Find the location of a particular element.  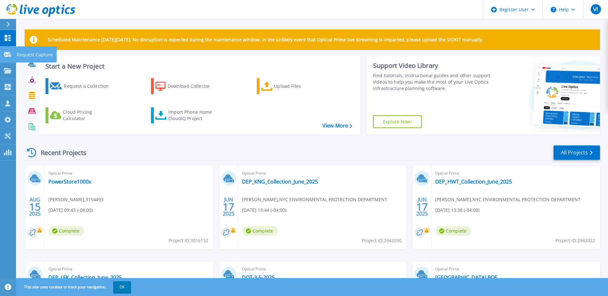

a: Upload Files is located at coordinates (292, 86).